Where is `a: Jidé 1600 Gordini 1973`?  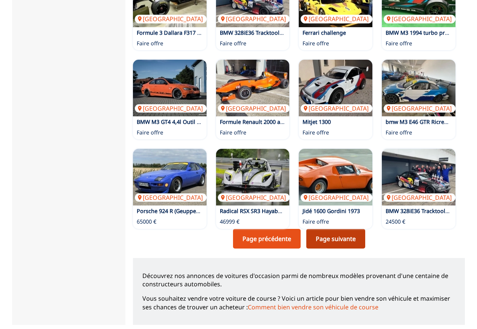 a: Jidé 1600 Gordini 1973 is located at coordinates (331, 211).